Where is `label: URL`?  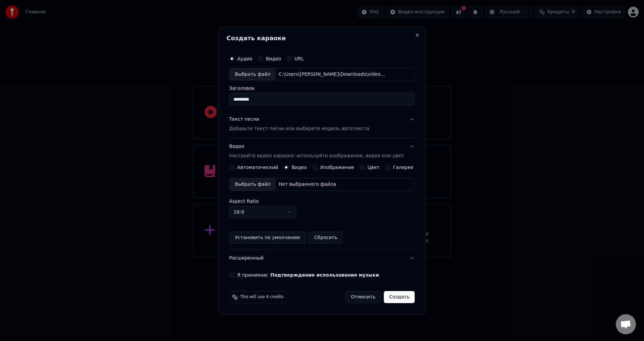
label: URL is located at coordinates (299, 59).